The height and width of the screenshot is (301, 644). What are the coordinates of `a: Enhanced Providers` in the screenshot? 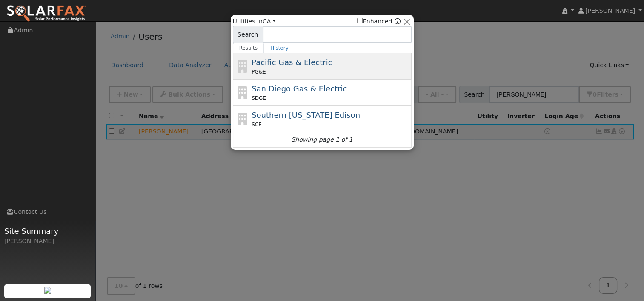 It's located at (397, 21).